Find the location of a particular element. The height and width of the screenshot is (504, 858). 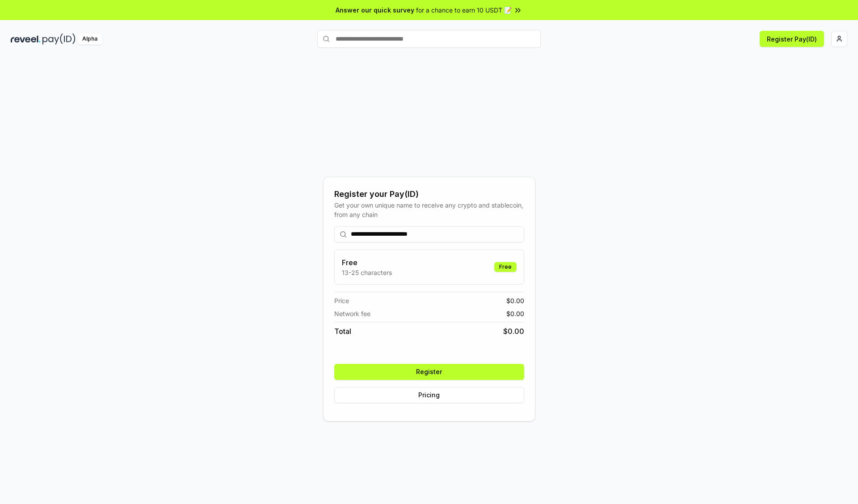

div: Get your own unique name to receive any crypto and stablecoin, from any chain is located at coordinates (429, 210).